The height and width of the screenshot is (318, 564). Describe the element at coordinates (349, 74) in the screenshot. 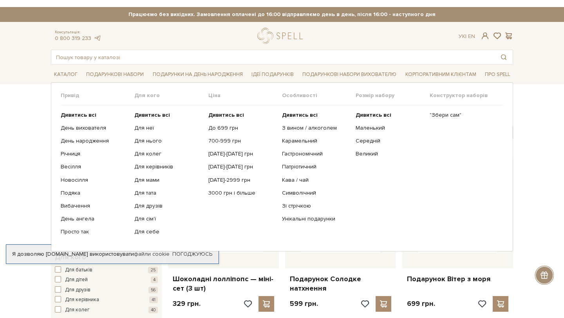

I see `a: Подарункові набори вихователю` at that location.